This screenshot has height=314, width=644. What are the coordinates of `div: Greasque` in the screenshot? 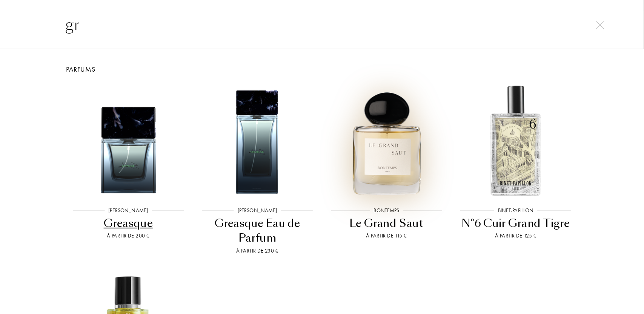 It's located at (128, 223).